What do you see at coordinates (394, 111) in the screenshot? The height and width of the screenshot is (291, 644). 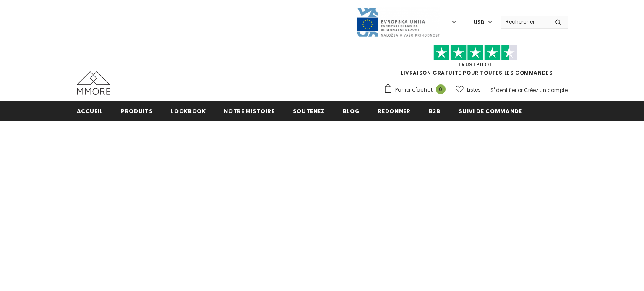 I see `span: Redonner` at bounding box center [394, 111].